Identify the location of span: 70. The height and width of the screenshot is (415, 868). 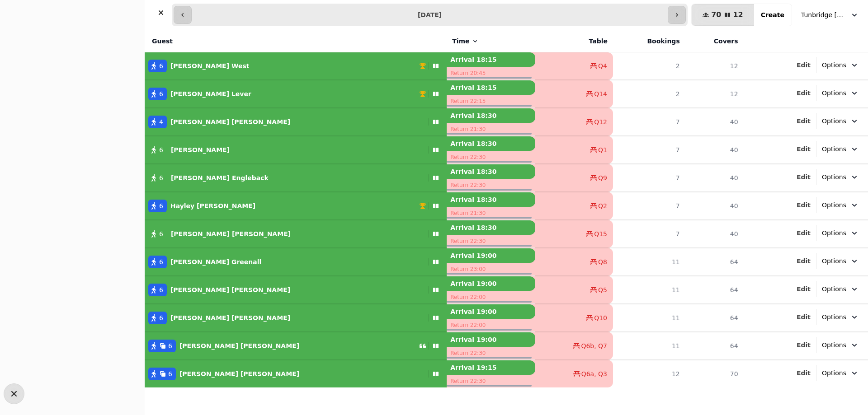
(716, 15).